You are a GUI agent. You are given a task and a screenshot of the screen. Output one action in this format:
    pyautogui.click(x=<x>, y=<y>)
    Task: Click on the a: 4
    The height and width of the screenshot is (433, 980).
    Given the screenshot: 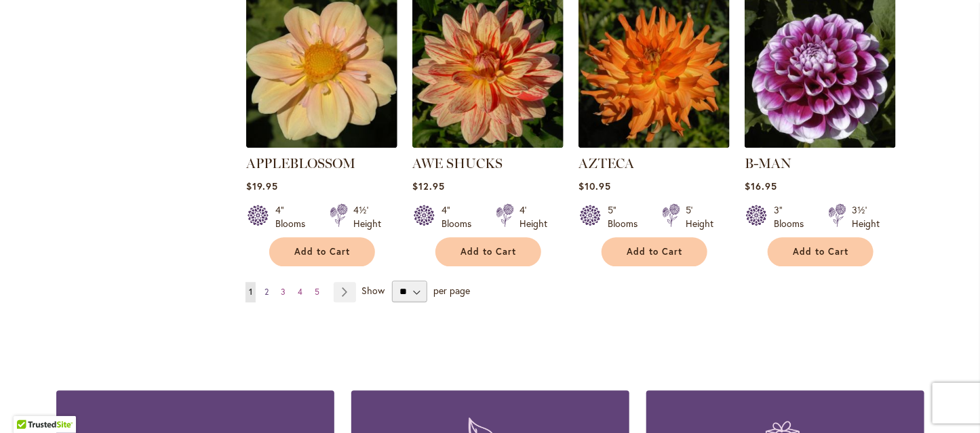 What is the action you would take?
    pyautogui.click(x=300, y=292)
    